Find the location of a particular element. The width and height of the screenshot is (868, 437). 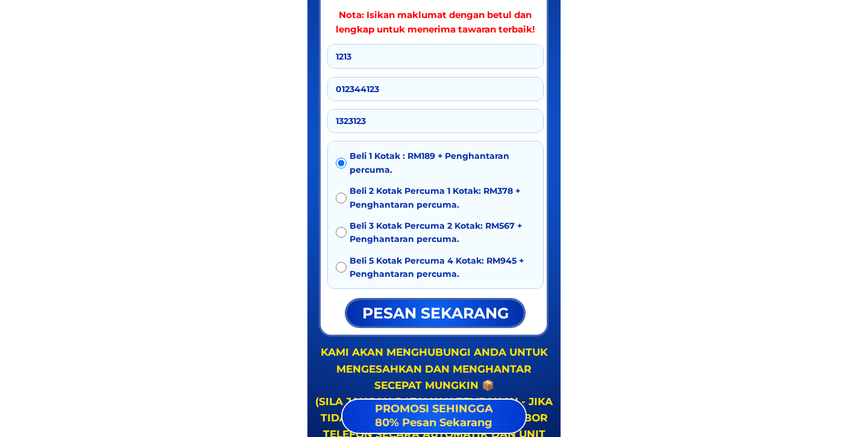

input: Nombor telefon... is located at coordinates (435, 89).